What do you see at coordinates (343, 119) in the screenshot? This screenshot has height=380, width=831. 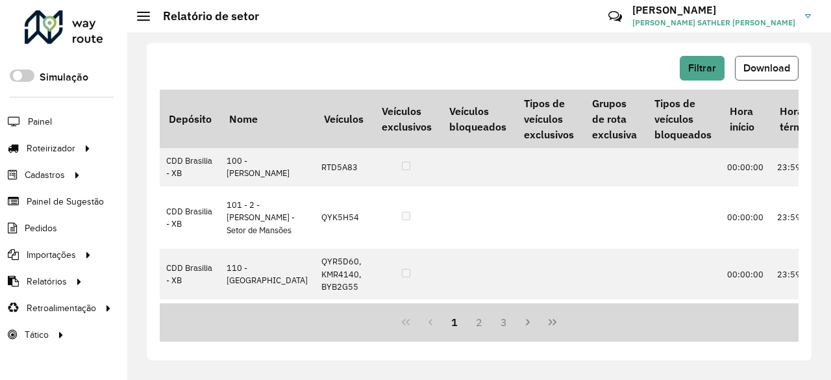 I see `th: Veículos` at bounding box center [343, 119].